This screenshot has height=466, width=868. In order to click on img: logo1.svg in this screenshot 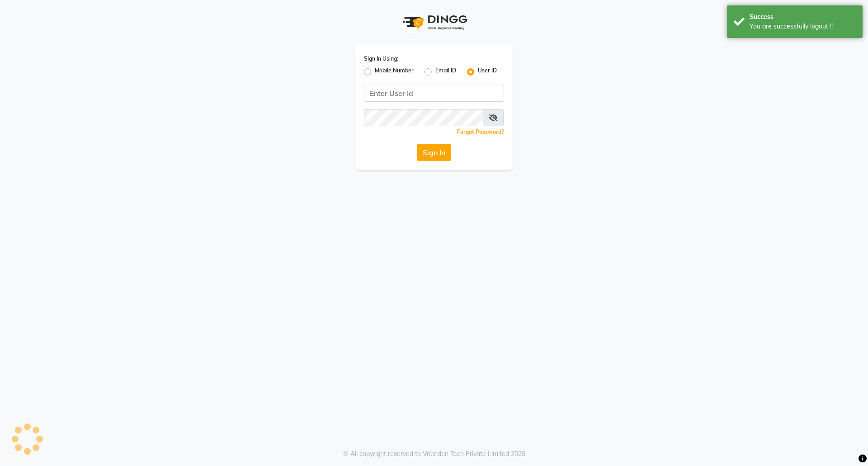, I will do `click(434, 22)`.